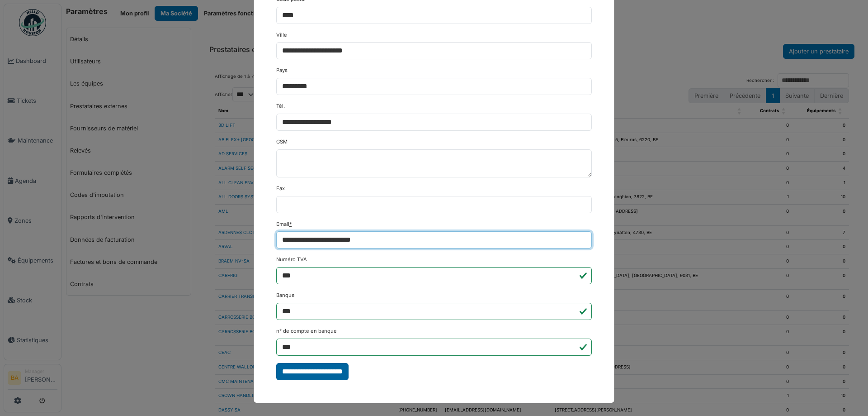 This screenshot has width=868, height=416. I want to click on label: Ville, so click(282, 35).